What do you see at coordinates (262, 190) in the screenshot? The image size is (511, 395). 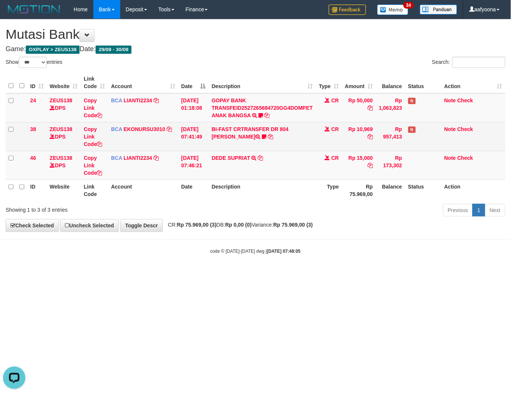 I see `th: Description` at bounding box center [262, 190].